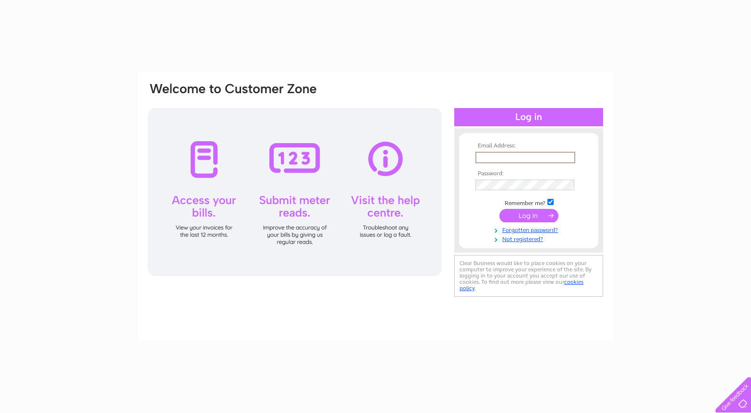 The width and height of the screenshot is (751, 413). I want to click on a: Forgotten password?, so click(529, 229).